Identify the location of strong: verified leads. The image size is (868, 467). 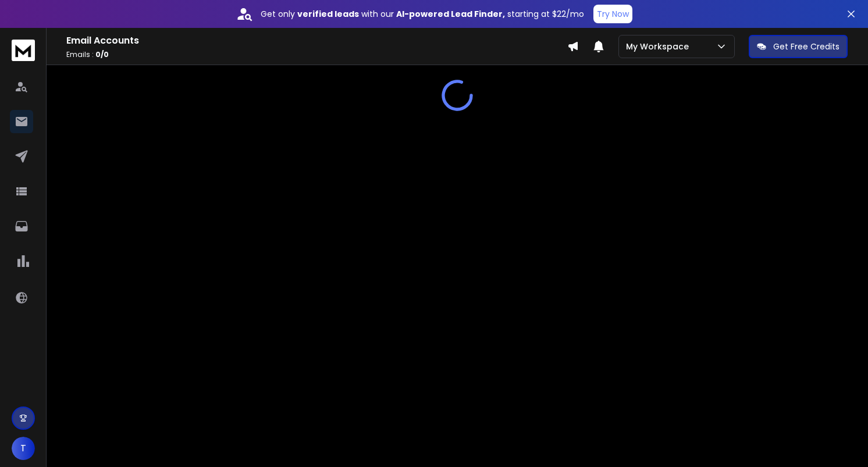
(328, 14).